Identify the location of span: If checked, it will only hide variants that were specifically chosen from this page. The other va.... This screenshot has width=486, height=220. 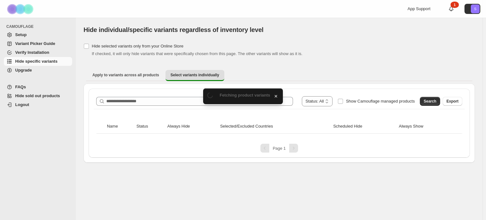
(197, 53).